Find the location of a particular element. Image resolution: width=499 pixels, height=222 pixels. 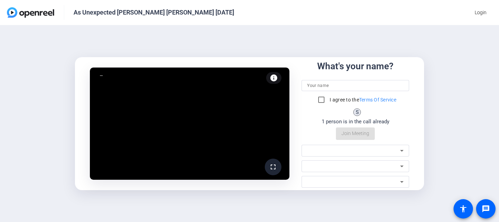

div: S is located at coordinates (357, 112).